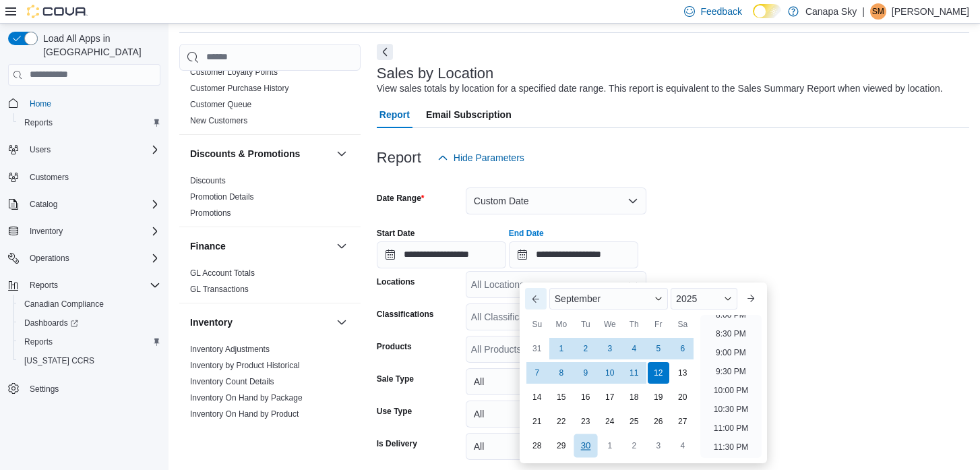 The width and height of the screenshot is (980, 470). I want to click on a: Inventory On Hand by Product, so click(244, 414).